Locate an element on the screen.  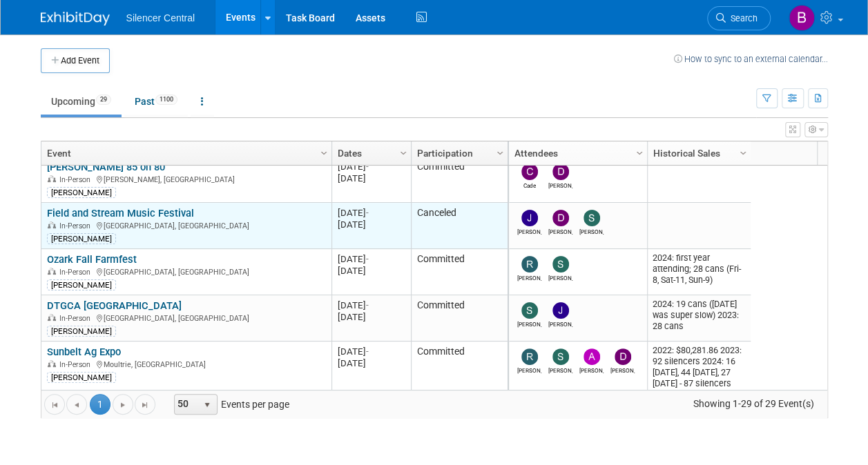
img: Cade Cox is located at coordinates (530, 172).